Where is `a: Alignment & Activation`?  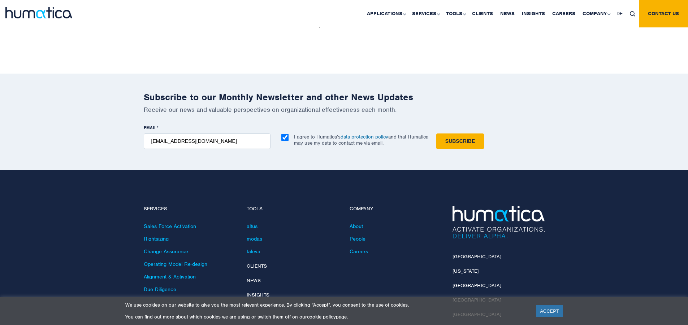 a: Alignment & Activation is located at coordinates (170, 277).